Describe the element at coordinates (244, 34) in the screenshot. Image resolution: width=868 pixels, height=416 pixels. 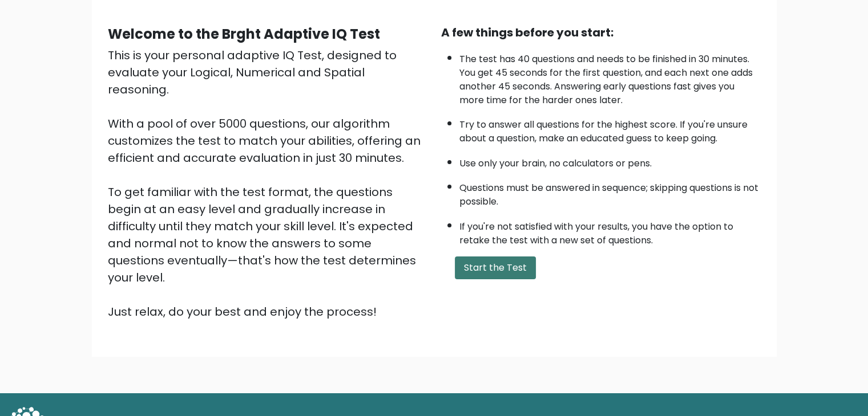
I see `b: Welcome to the Brght Adaptive IQ Test` at that location.